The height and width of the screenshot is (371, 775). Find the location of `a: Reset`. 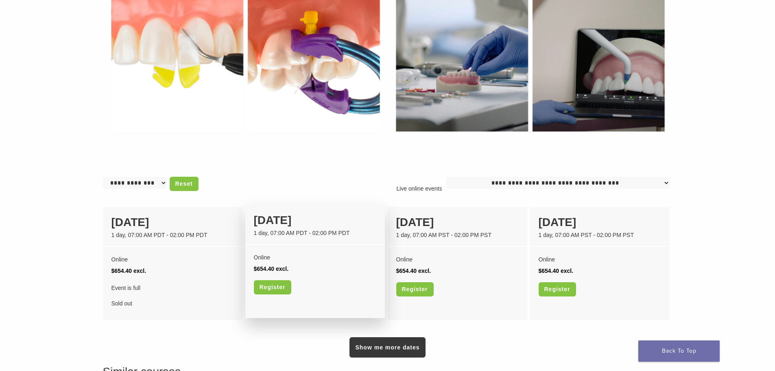

a: Reset is located at coordinates (184, 184).